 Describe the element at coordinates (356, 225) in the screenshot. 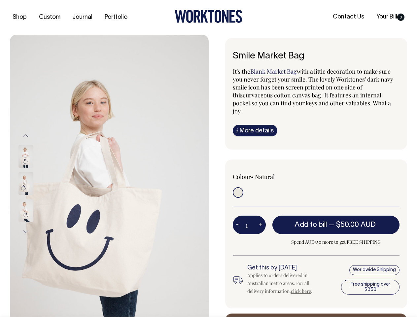

I see `span: $50.00 AUD` at that location.